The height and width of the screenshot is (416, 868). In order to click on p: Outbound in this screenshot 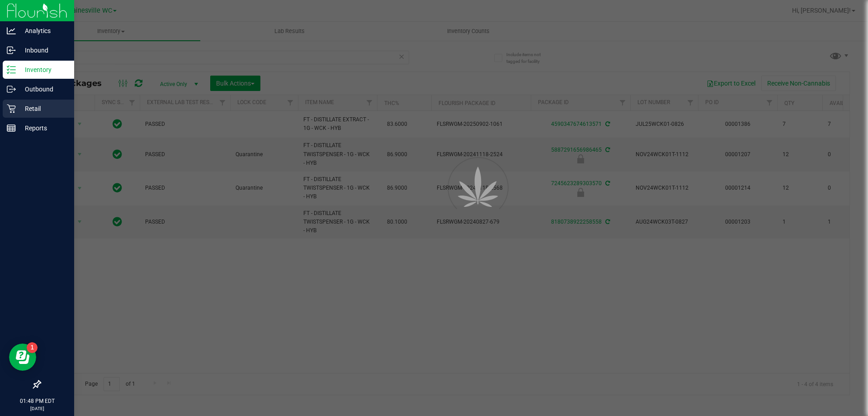, I will do `click(43, 89)`.